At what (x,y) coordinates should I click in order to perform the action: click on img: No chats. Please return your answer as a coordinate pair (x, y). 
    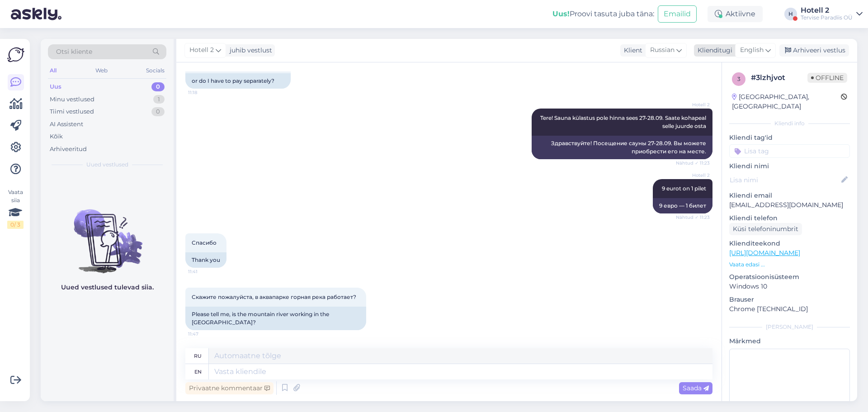
    Looking at the image, I should click on (107, 234).